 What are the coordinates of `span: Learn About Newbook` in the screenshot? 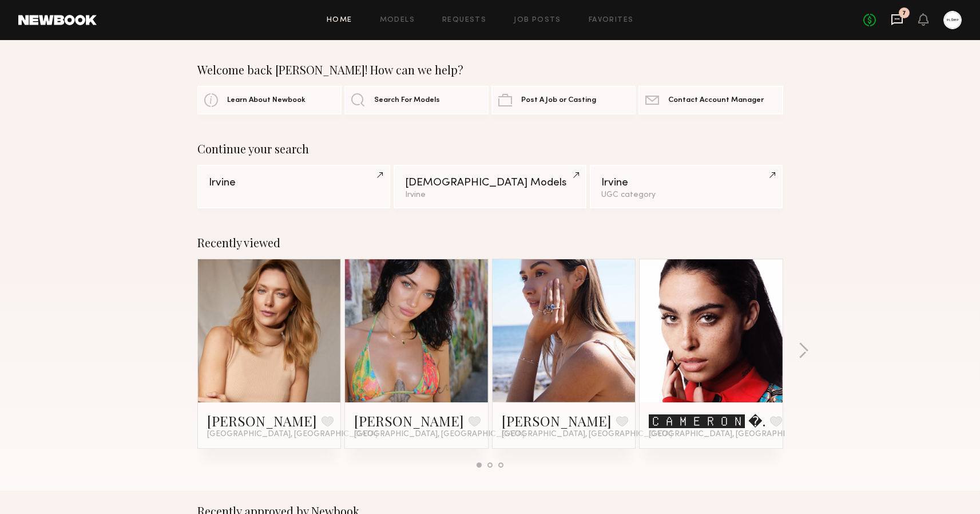 It's located at (266, 100).